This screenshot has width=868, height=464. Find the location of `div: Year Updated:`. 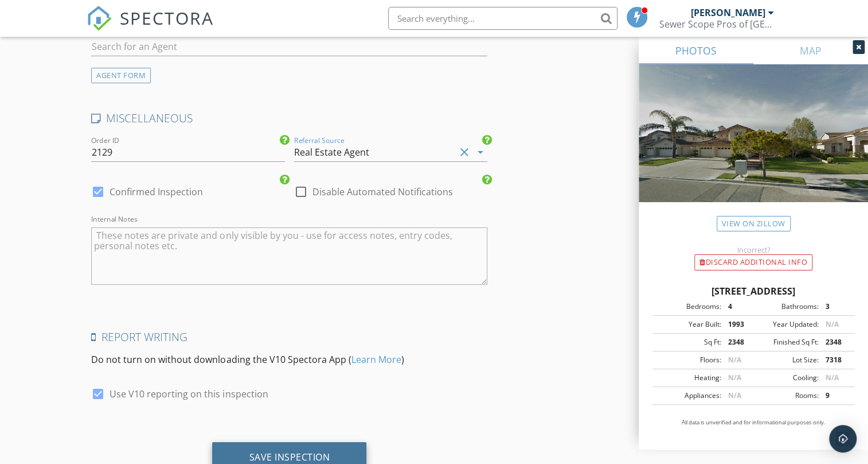

div: Year Updated: is located at coordinates (785, 325).